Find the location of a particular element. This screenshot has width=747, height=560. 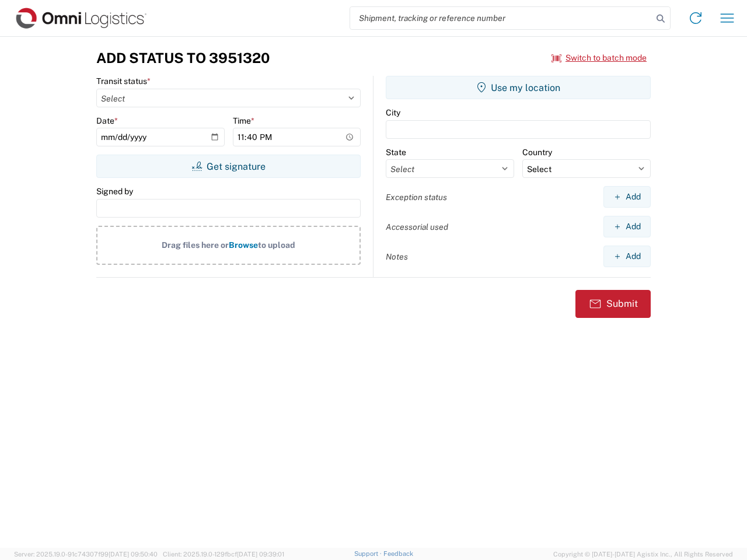

span: Client: 2025.19.0-129fbcf is located at coordinates (224, 555).